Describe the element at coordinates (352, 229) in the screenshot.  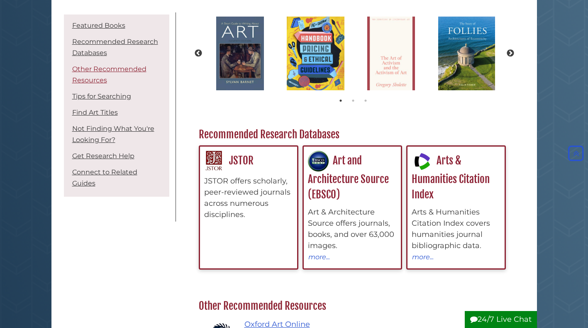
I see `div: Art & Architecture Source offers journals, books, and over 63,000 images.` at that location.